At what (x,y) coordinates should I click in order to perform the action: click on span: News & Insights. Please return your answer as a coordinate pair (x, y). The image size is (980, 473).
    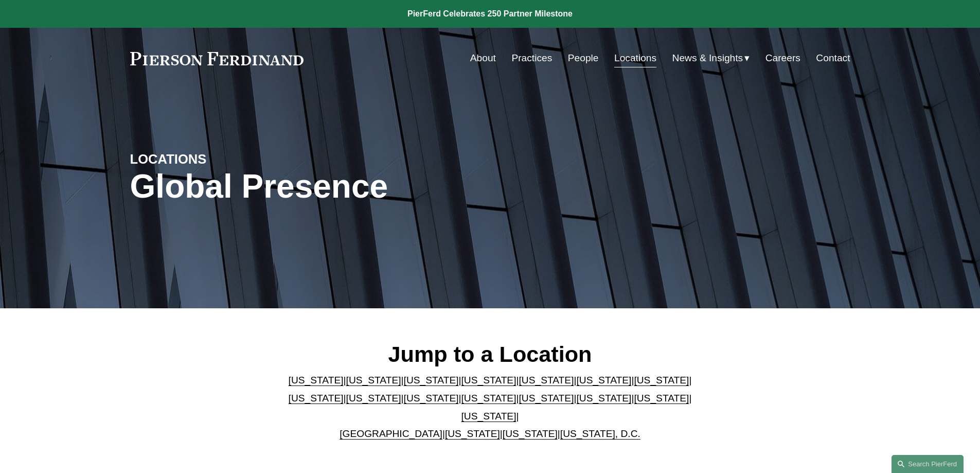
    Looking at the image, I should click on (708, 58).